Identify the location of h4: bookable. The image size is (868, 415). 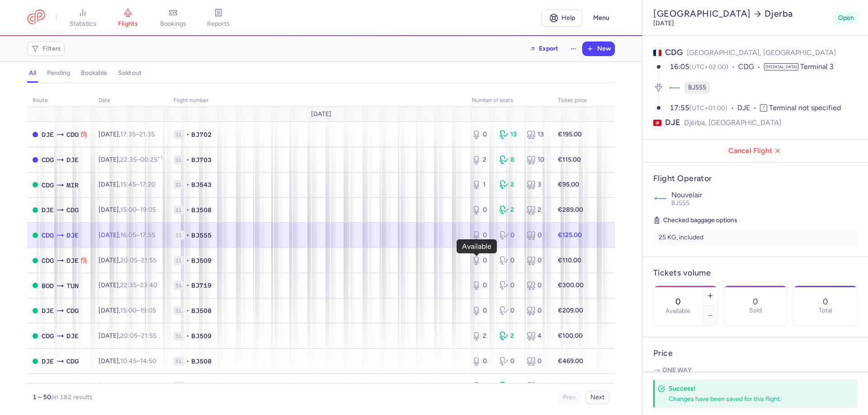
(94, 73).